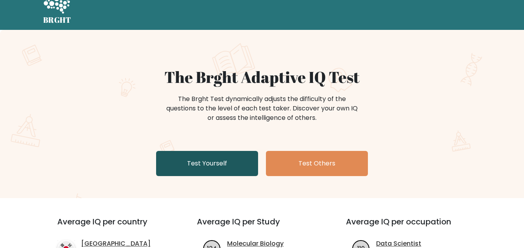  Describe the element at coordinates (411, 226) in the screenshot. I see `h3: Average IQ per occupation` at that location.